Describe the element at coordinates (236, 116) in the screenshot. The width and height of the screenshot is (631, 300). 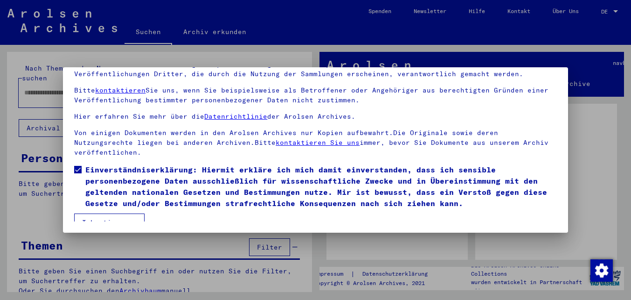
I see `a: Datenrichtlinie` at that location.